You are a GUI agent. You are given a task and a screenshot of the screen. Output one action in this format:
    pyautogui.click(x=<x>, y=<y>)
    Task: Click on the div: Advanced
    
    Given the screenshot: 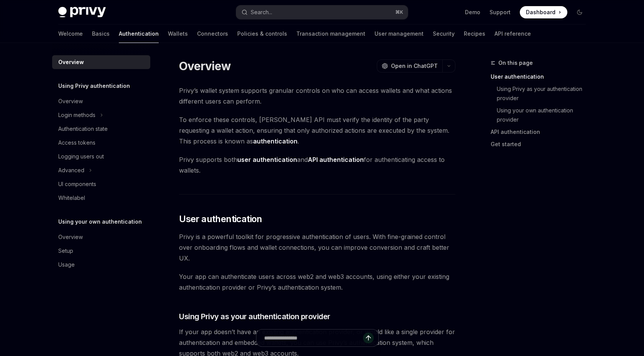 What is the action you would take?
    pyautogui.click(x=71, y=170)
    